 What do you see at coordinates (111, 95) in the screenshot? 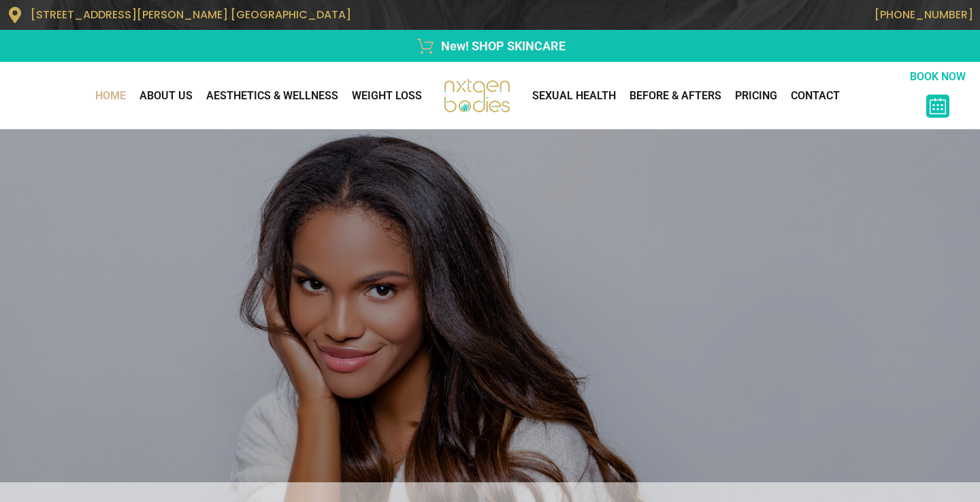
I see `a: Home` at bounding box center [111, 95].